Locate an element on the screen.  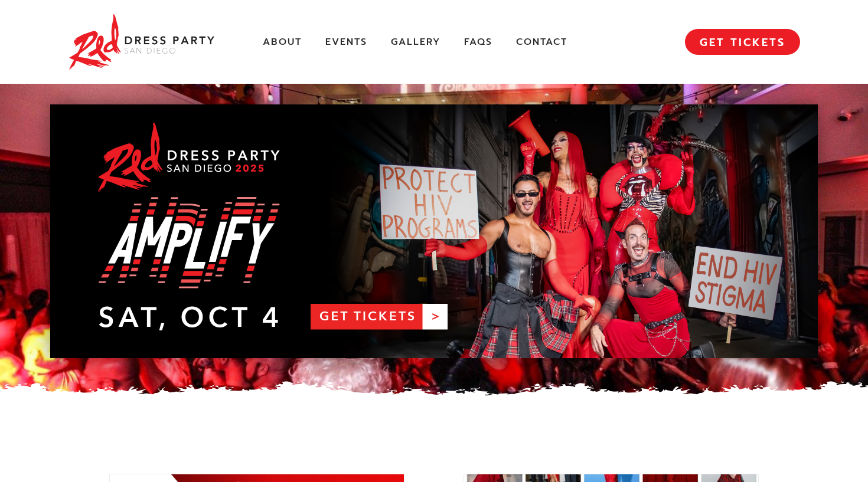
a: Events is located at coordinates (346, 42).